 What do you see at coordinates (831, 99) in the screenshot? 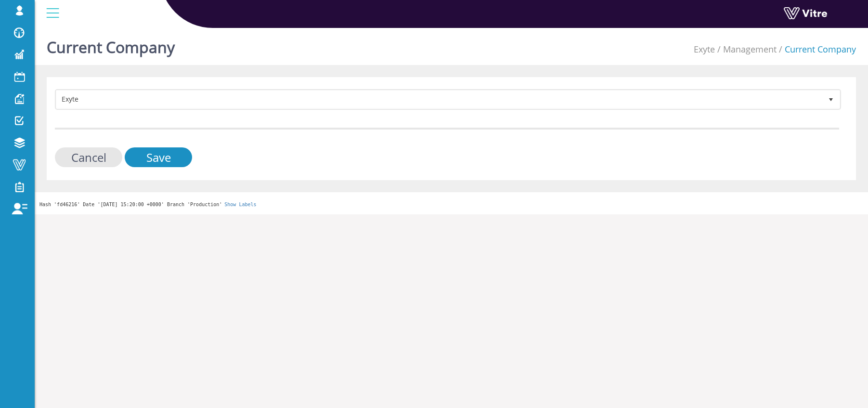
I see `span: select` at bounding box center [831, 99].